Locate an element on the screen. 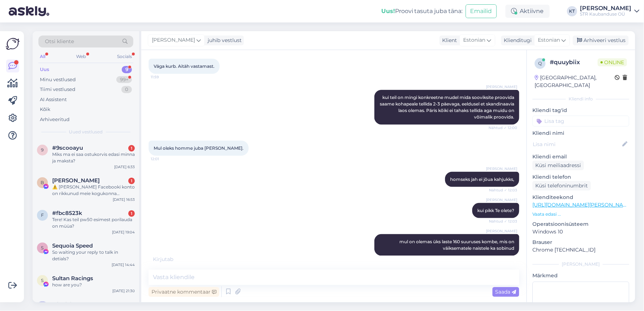 The image size is (644, 311). span: 12:01 is located at coordinates (164, 159).